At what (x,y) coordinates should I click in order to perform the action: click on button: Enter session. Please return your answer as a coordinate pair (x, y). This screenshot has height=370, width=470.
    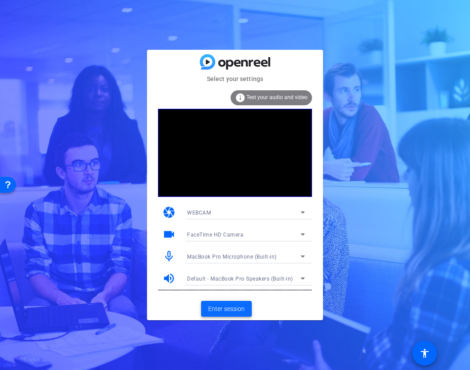
    Looking at the image, I should click on (226, 309).